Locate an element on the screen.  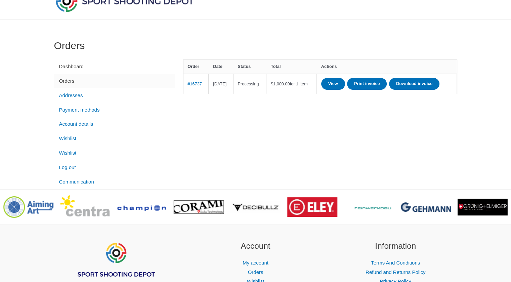
img: brand logo is located at coordinates (312, 207).